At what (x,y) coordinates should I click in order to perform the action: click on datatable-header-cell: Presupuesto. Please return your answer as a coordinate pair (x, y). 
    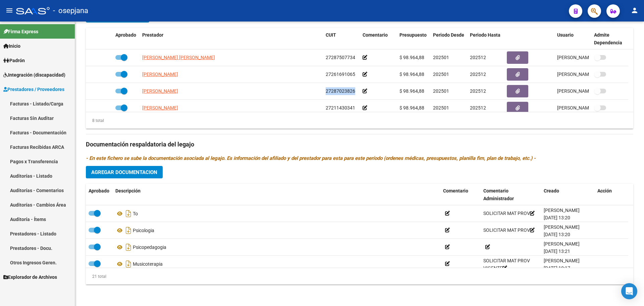
    Looking at the image, I should click on (413, 39).